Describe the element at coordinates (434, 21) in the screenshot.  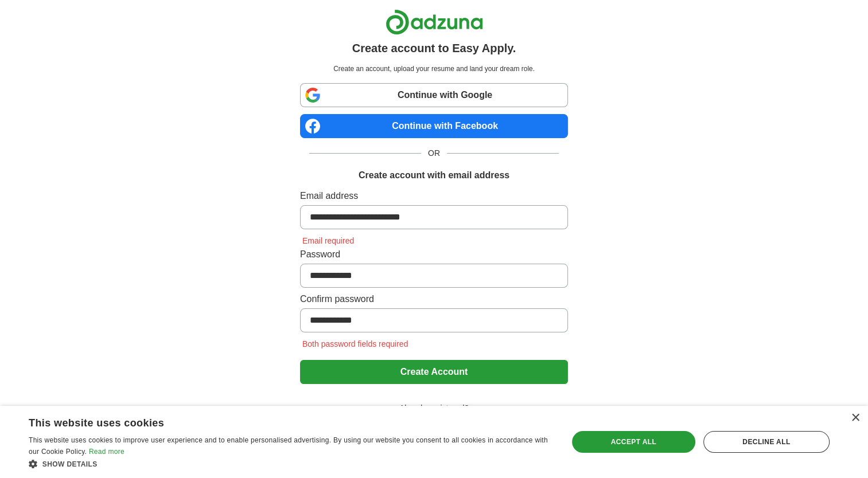
I see `img: Adzuna logo` at that location.